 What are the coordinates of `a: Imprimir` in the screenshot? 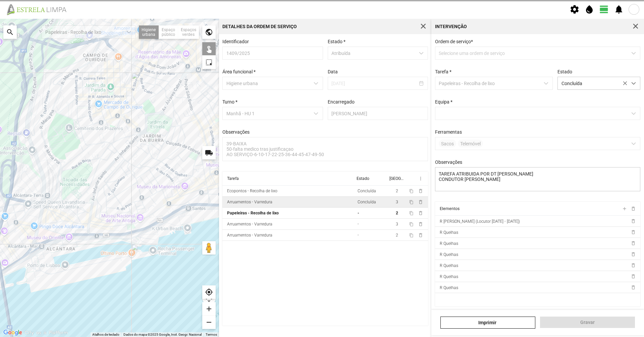 It's located at (487, 323).